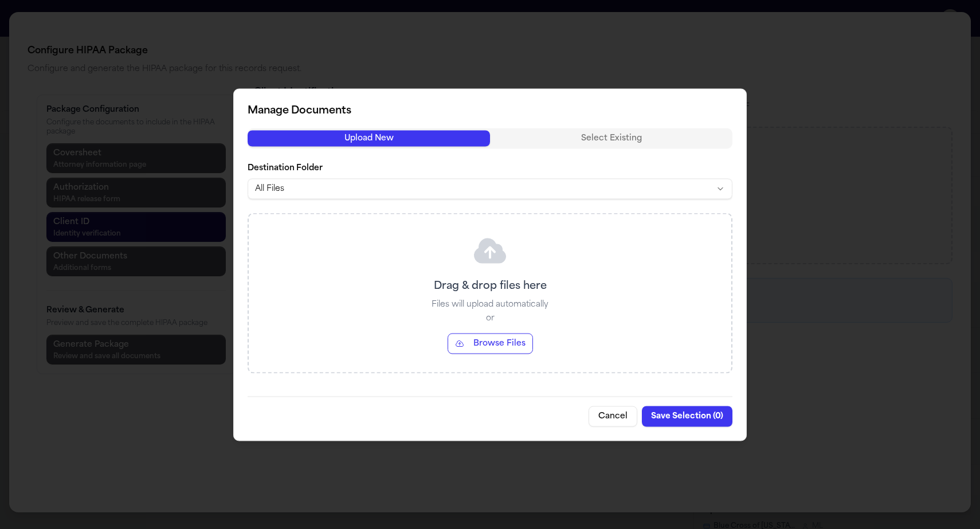  Describe the element at coordinates (490, 318) in the screenshot. I see `p: or` at that location.